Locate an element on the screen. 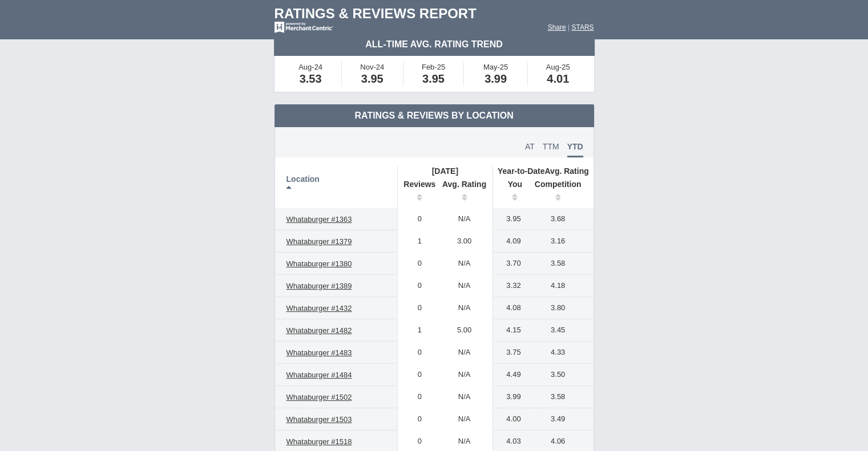 This screenshot has height=451, width=868. font: Share is located at coordinates (557, 27).